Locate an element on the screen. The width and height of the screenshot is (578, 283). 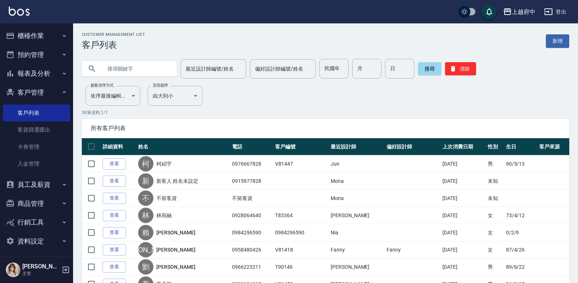
a: 入金管理 is located at coordinates (37, 164).